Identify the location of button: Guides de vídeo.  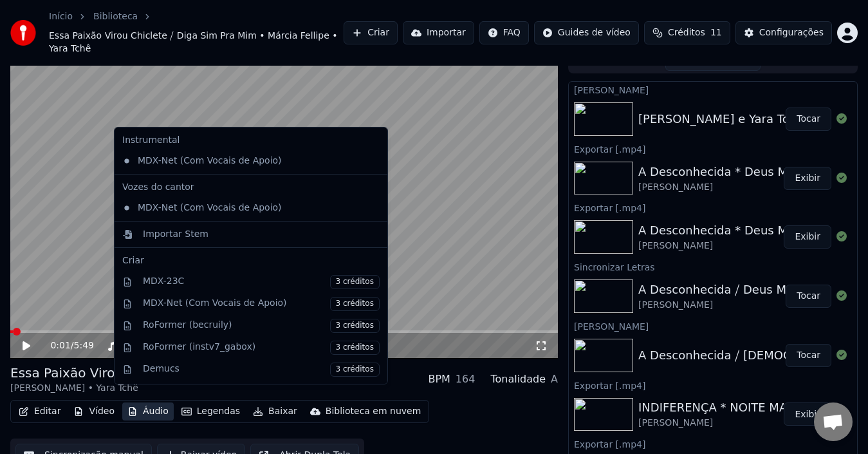
(586, 33).